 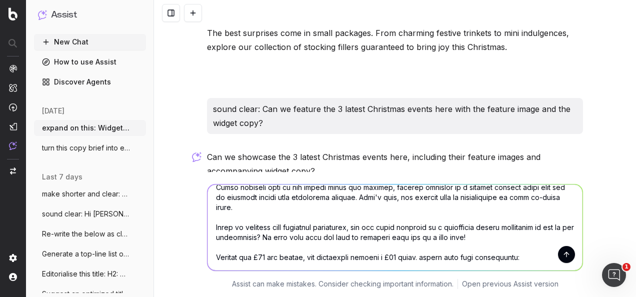 What do you see at coordinates (395, 164) in the screenshot?
I see `p: Can we showcase the 3 latest Christmas events here, including their feature images and accompanyi...` at bounding box center [395, 164].